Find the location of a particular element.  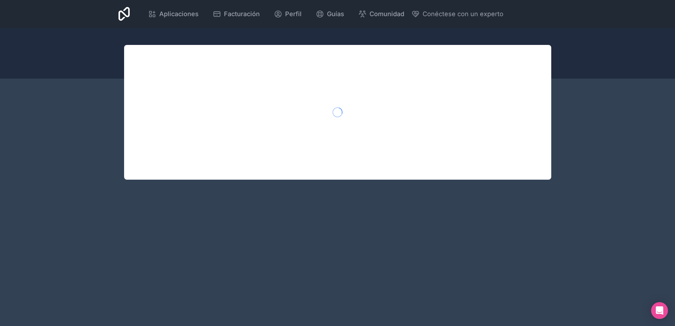

font: Facturación is located at coordinates (242, 14).